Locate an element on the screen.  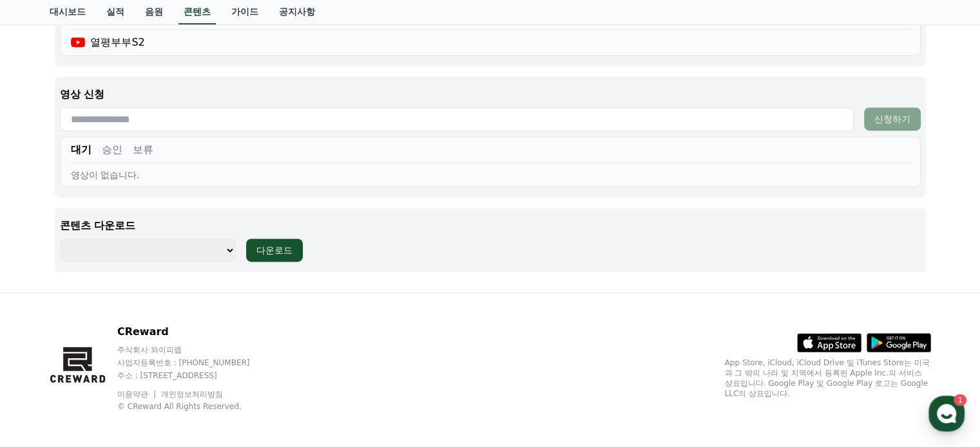
div: 영상이 없습니다. is located at coordinates (490, 175).